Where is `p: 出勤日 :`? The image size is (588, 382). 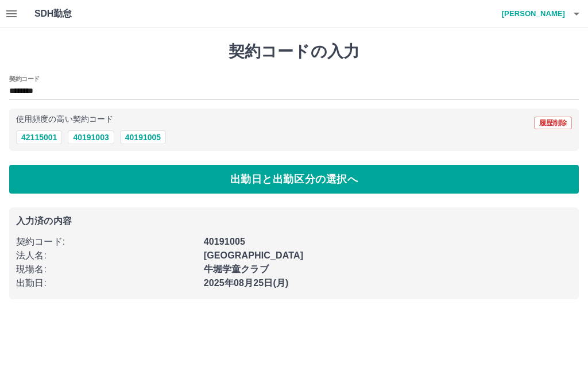 p: 出勤日 : is located at coordinates (106, 284).